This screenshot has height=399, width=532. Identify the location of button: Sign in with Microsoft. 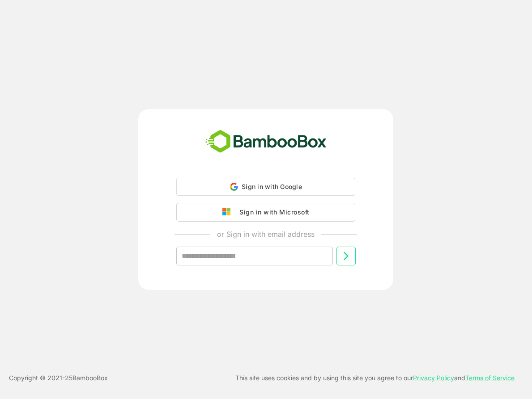
(266, 212).